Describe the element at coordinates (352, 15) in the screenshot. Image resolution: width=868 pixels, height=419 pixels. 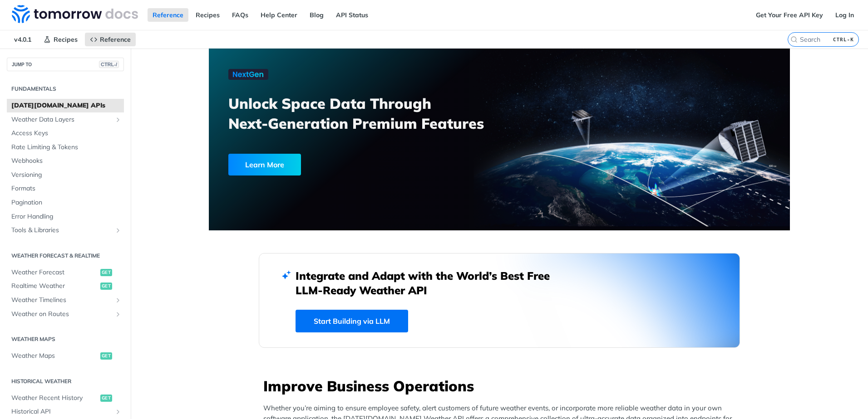
I see `a: API Status` at that location.